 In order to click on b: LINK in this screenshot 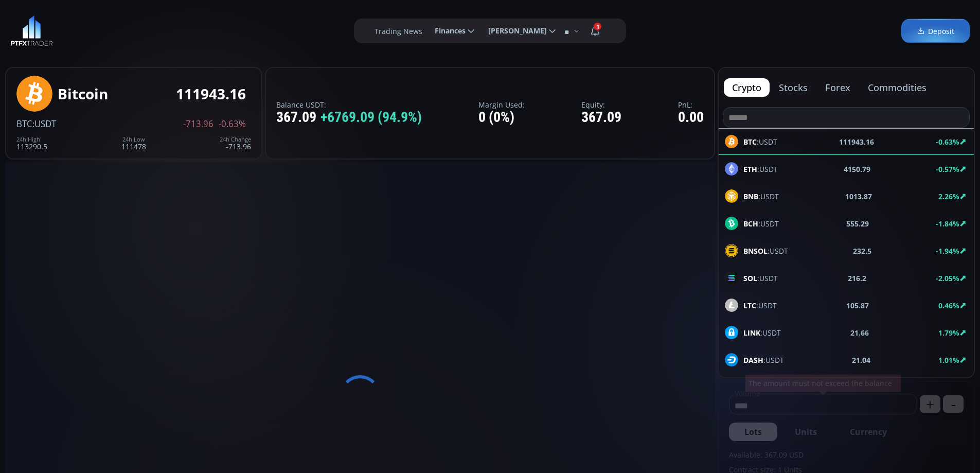, I will do `click(752, 333)`.